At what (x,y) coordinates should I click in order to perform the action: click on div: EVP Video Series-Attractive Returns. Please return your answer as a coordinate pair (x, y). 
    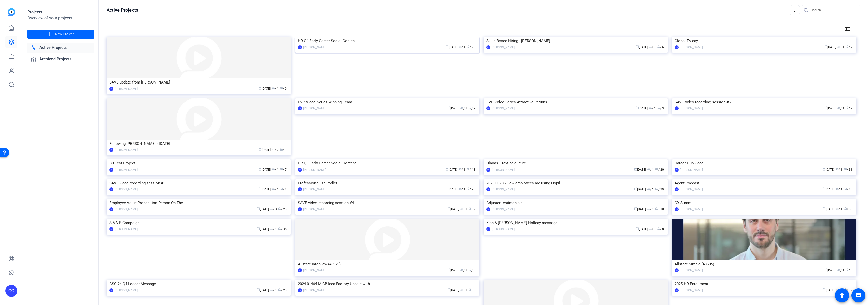
    Looking at the image, I should click on (576, 102).